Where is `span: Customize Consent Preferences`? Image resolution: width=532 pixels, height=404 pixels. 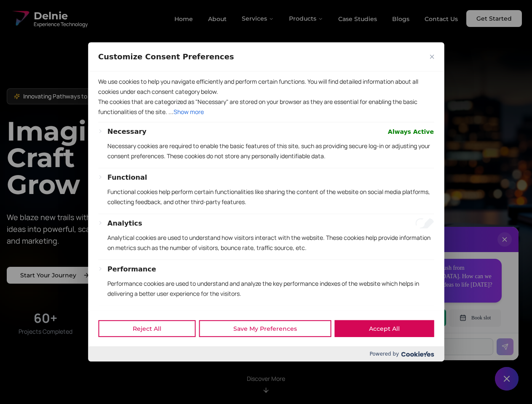
span: Customize Consent Preferences is located at coordinates (166, 57).